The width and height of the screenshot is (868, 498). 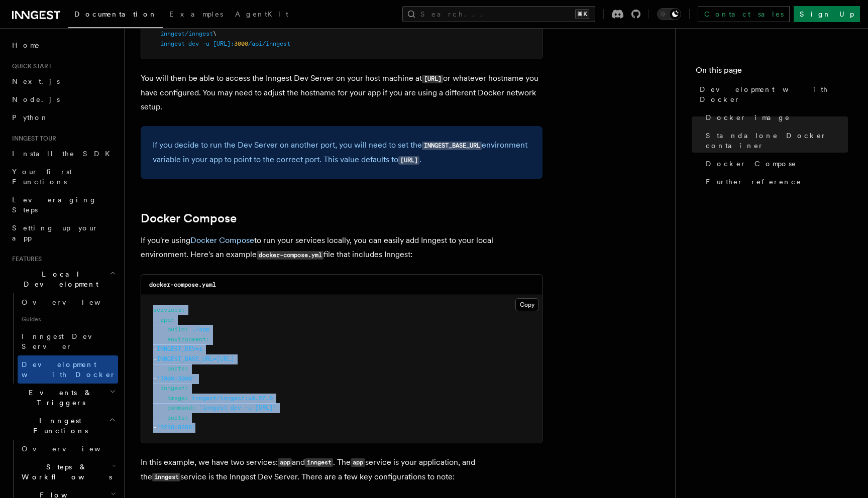 I want to click on a: Inngest Dev Server, so click(x=68, y=341).